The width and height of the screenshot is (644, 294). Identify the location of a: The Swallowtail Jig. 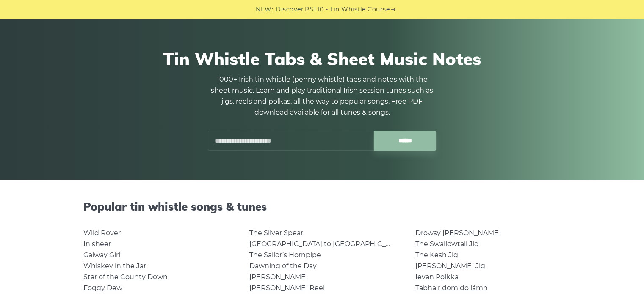
(447, 244).